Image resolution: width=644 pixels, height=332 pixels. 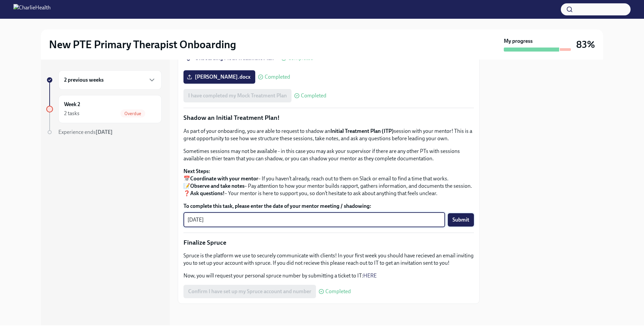 I want to click on button: Submit, so click(x=461, y=220).